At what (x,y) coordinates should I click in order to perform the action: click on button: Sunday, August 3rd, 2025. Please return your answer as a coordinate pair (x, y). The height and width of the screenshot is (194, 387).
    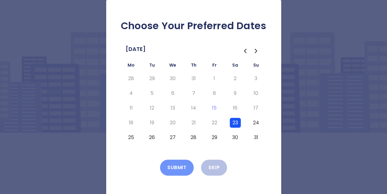
    Looking at the image, I should click on (256, 78).